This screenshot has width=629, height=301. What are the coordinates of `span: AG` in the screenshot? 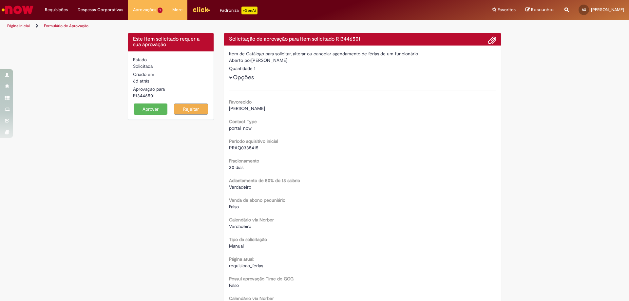 It's located at (584, 9).